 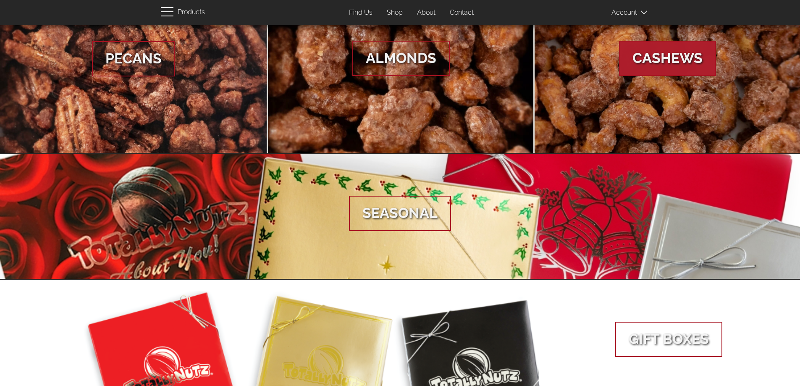 What do you see at coordinates (400, 213) in the screenshot?
I see `span: Seasonal` at bounding box center [400, 213].